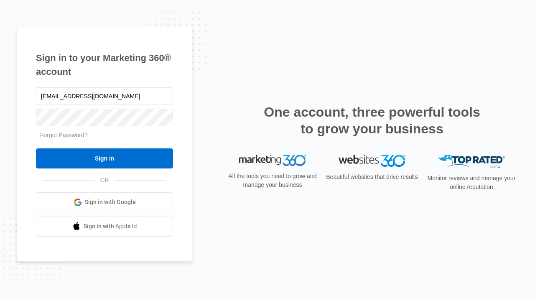  I want to click on h2: One account, three powerful tools to grow your business, so click(372, 120).